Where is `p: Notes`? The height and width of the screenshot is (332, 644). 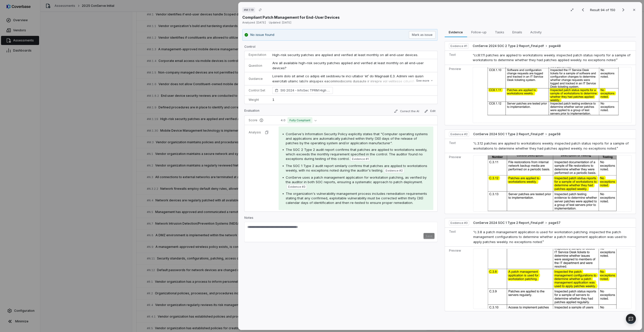
p: Notes is located at coordinates (341, 219).